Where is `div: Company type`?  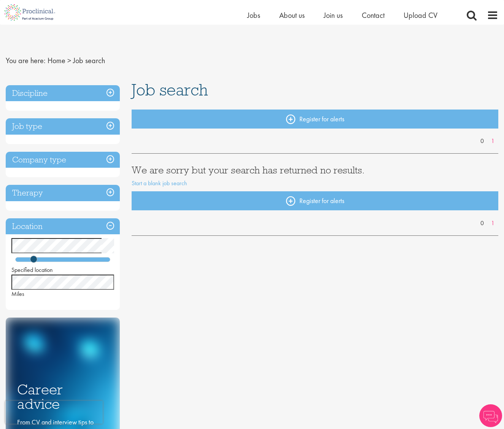 div: Company type is located at coordinates (63, 160).